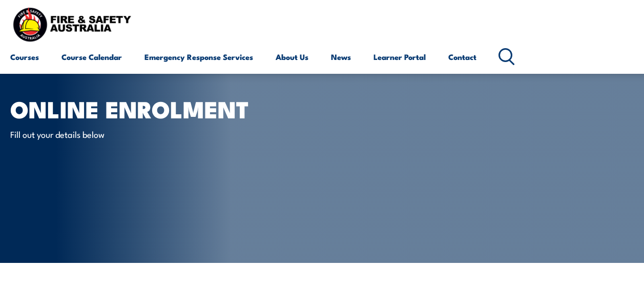  I want to click on a: About Us, so click(292, 57).